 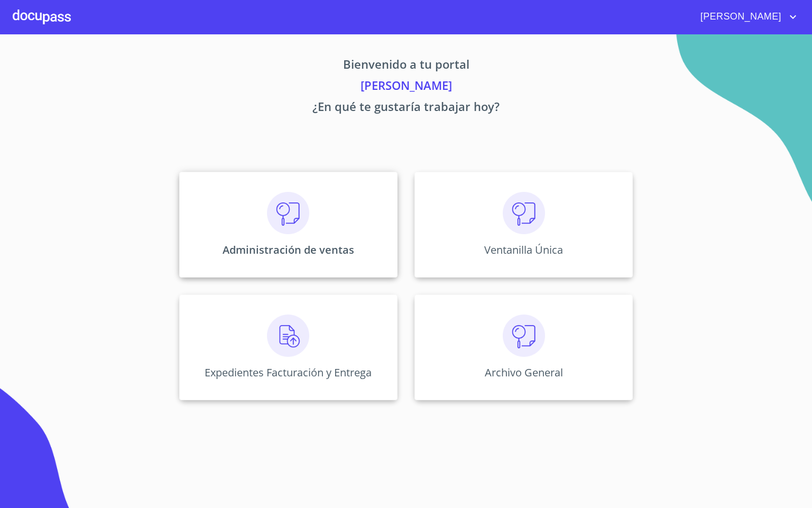 I want to click on p: Bienvenido a tu portal, so click(x=406, y=66).